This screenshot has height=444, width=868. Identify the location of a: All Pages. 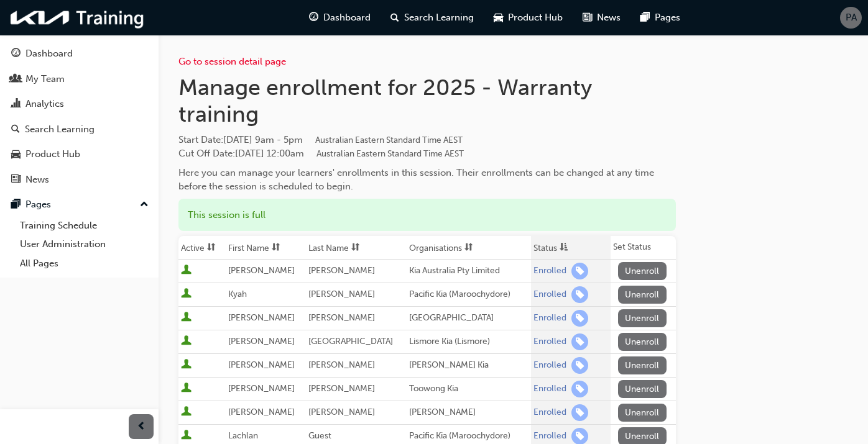
(84, 263).